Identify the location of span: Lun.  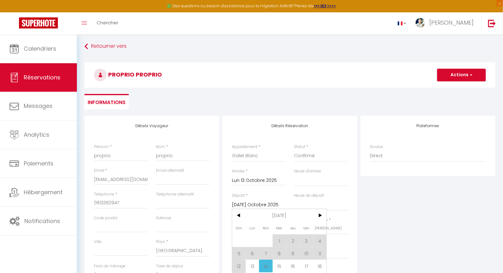
(252, 228).